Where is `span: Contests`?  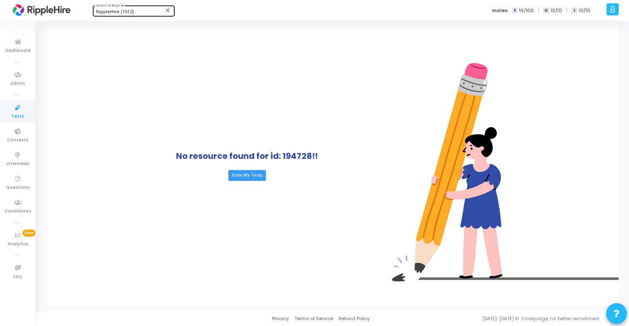
span: Contests is located at coordinates (17, 140).